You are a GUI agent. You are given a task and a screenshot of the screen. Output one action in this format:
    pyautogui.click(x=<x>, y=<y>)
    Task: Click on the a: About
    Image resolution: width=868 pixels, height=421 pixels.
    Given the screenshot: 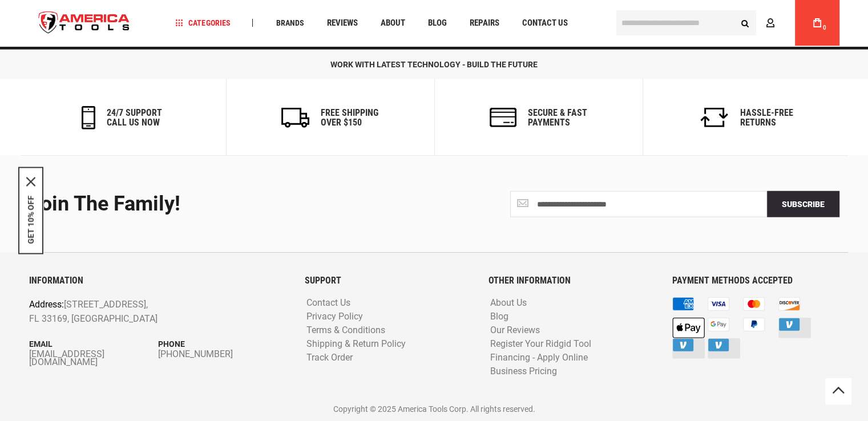 What is the action you would take?
    pyautogui.click(x=392, y=23)
    